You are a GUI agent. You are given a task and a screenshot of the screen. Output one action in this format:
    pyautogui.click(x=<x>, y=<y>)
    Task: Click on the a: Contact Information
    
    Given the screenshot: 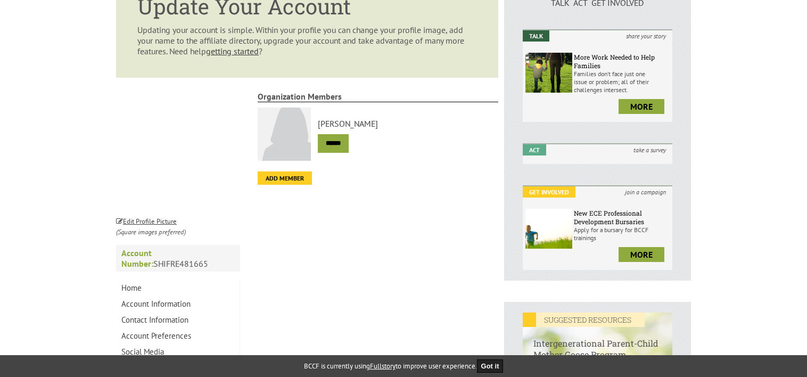 What is the action you would take?
    pyautogui.click(x=178, y=320)
    